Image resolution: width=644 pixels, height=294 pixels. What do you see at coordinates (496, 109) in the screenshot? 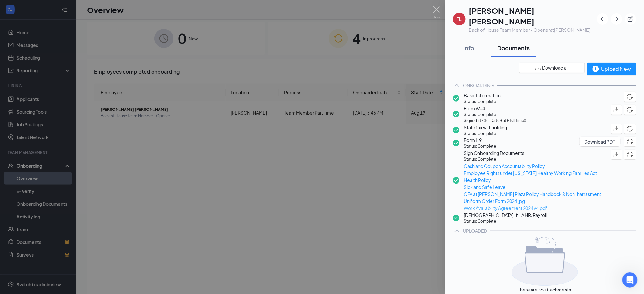
I see `span: Form W-4` at bounding box center [496, 109].